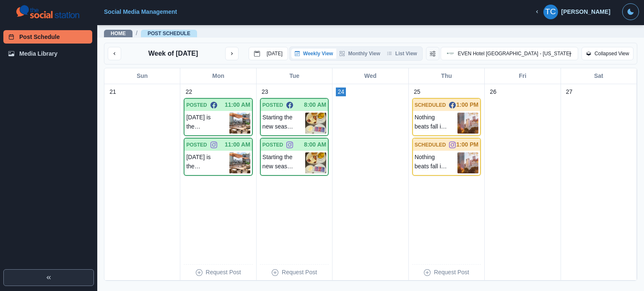 This screenshot has width=644, height=291. What do you see at coordinates (150, 33) in the screenshot?
I see `nav: breadcrumb` at bounding box center [150, 33].